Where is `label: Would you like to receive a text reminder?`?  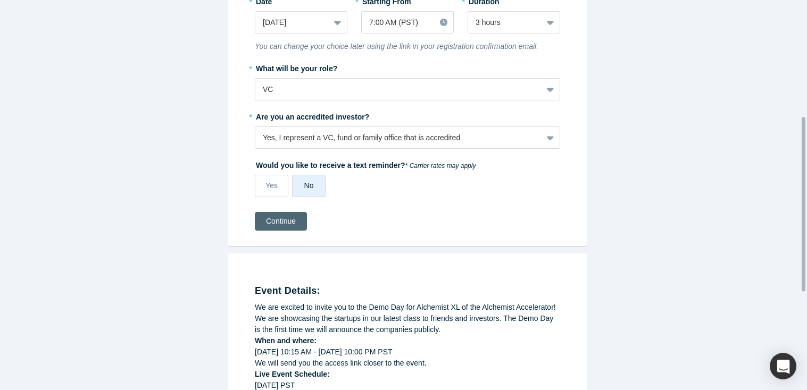 label: Would you like to receive a text reminder? is located at coordinates (407, 164).